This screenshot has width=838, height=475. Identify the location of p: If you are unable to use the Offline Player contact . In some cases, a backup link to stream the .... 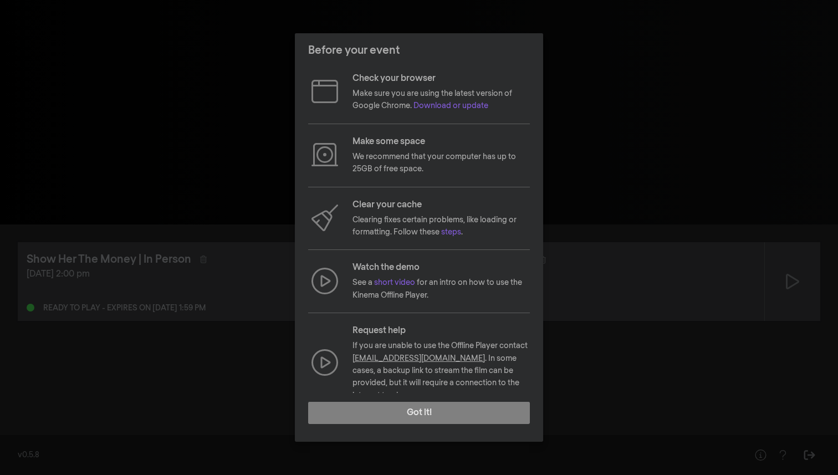
(441, 371).